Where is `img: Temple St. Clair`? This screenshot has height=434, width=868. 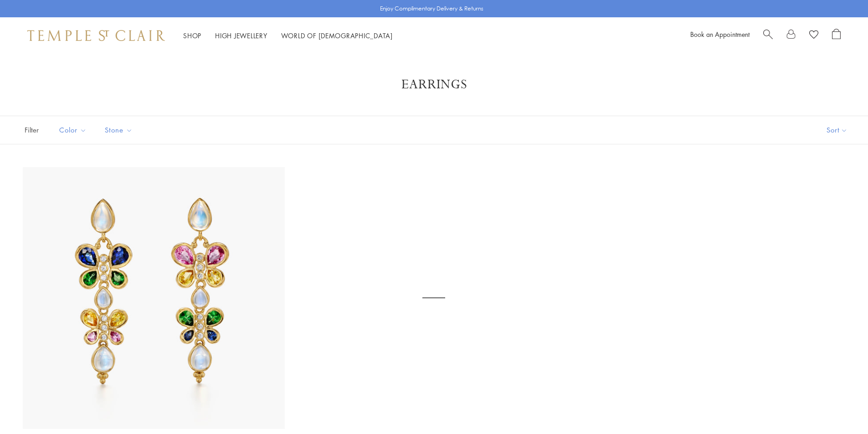
img: Temple St. Clair is located at coordinates (97, 36).